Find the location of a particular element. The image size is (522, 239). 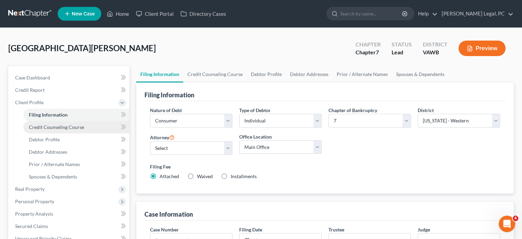

span: Client Profile is located at coordinates (29, 102).